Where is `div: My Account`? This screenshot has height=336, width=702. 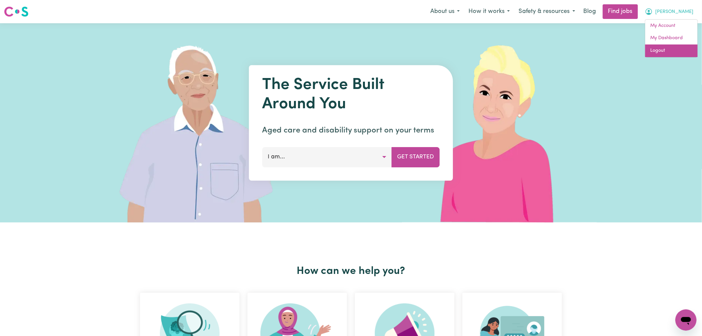 div: My Account is located at coordinates (672, 38).